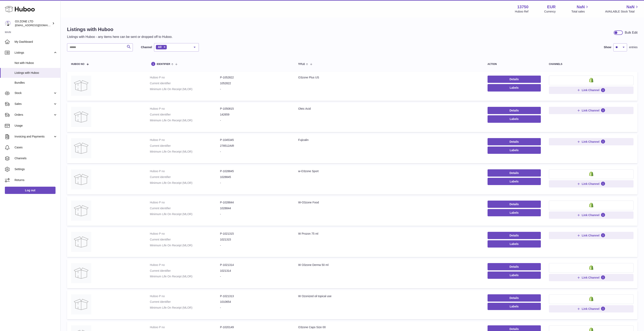  I want to click on dd: P-1021315, so click(255, 234).